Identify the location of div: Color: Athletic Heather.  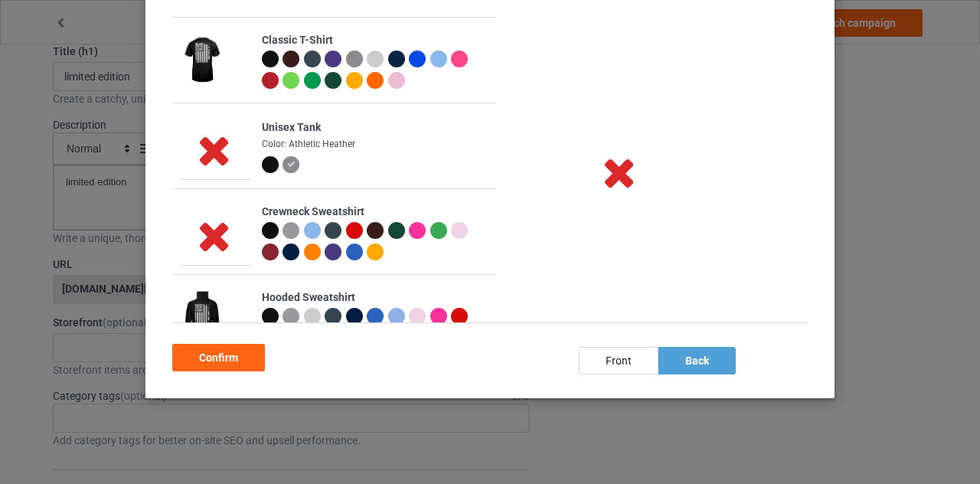
(374, 144).